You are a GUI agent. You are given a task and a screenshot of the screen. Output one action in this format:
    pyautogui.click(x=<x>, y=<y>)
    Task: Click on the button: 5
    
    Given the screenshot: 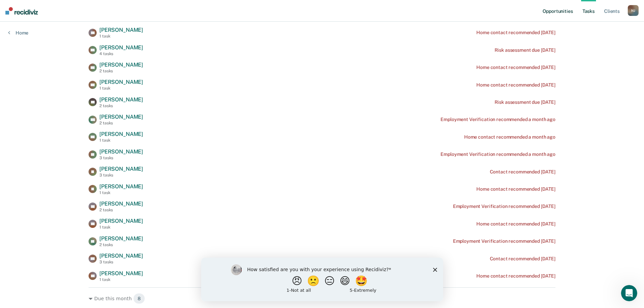 What is the action you would take?
    pyautogui.click(x=161, y=23)
    